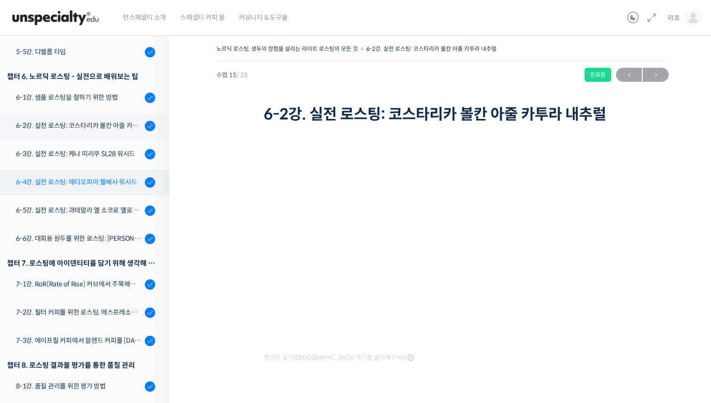 Image resolution: width=711 pixels, height=403 pixels. I want to click on div: 6-4강. 실전 로스팅: 에티오피아 첼베사 워시드, so click(79, 182).